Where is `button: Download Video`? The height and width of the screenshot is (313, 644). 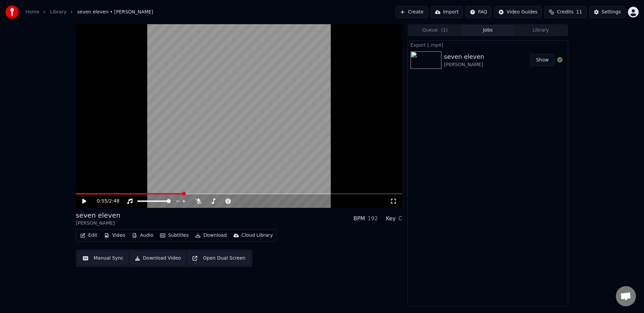
button: Download Video is located at coordinates (158, 258).